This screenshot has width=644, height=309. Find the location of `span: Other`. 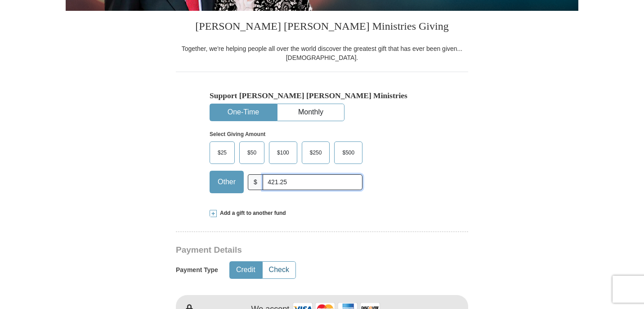

span: Other is located at coordinates (226, 182).